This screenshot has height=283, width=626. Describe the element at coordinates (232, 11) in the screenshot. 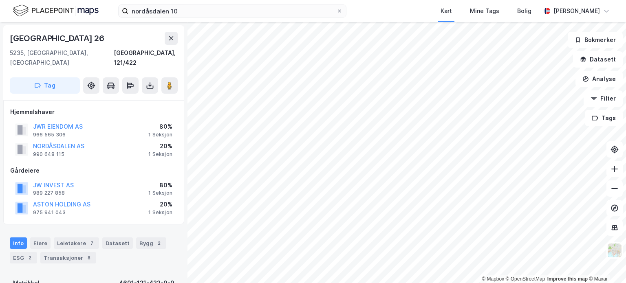

I see `input: Søk på adresse, matrikkel, gårdeiere, leietakere eller personer` at that location.